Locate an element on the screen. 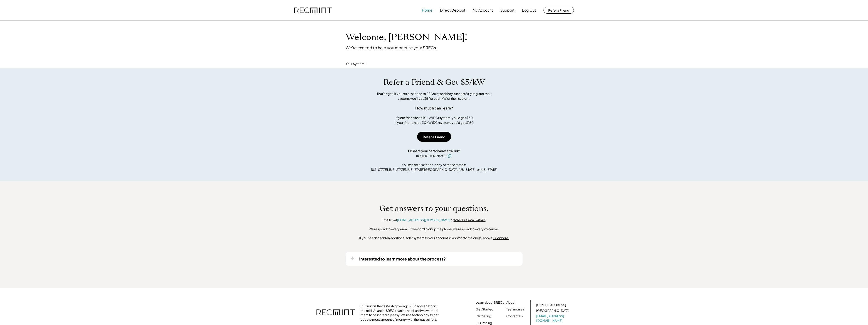 The width and height of the screenshot is (868, 325). div: Your System: is located at coordinates (355, 64).